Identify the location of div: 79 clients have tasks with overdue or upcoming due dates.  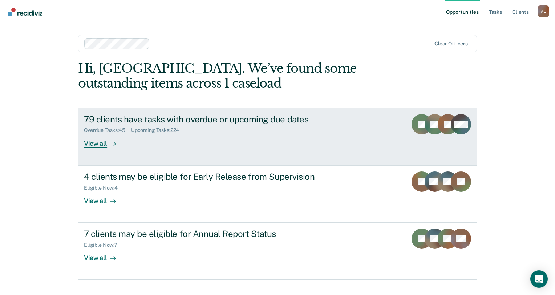
(211, 119).